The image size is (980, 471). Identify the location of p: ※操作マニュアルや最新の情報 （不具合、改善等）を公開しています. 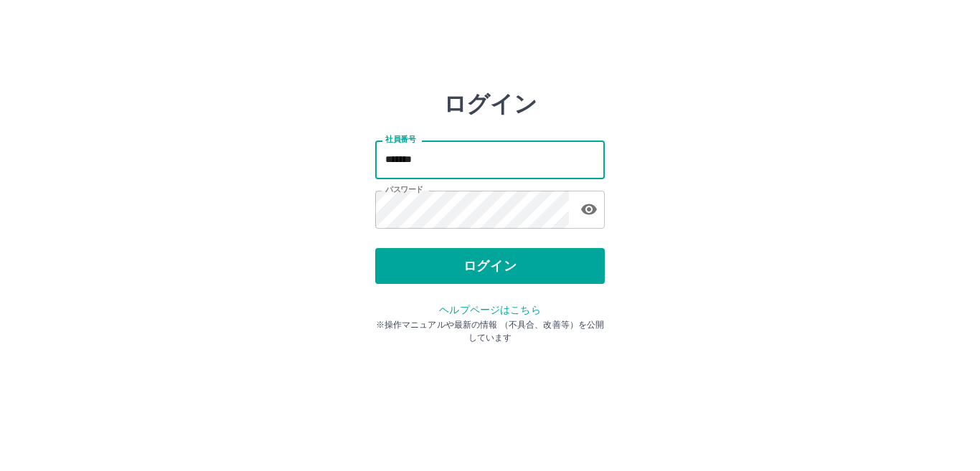
(490, 331).